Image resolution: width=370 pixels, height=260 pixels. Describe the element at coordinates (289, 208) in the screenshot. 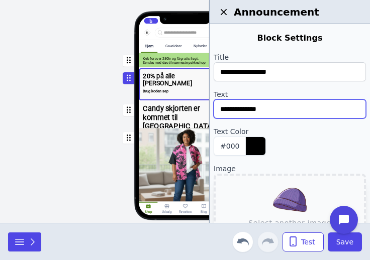

I see `button: Select another image` at that location.